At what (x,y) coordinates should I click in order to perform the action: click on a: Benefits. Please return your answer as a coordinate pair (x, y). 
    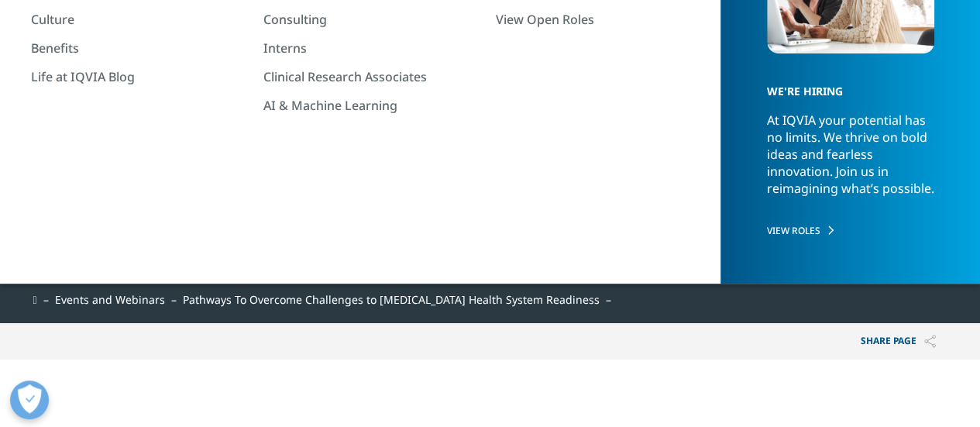
    Looking at the image, I should click on (139, 48).